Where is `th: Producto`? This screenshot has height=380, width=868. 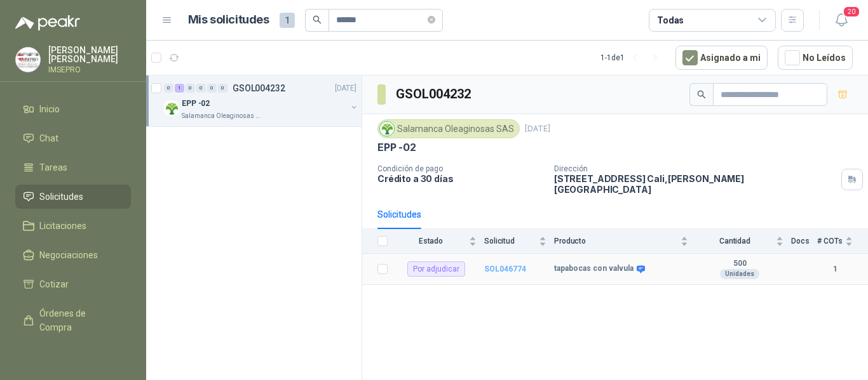 th: Producto is located at coordinates (625, 241).